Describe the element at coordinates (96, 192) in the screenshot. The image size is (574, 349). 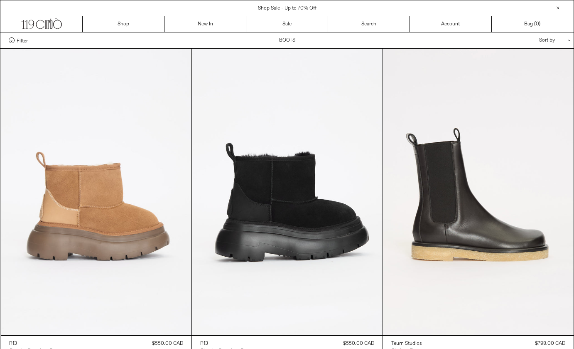
I see `img: R13 Chunky Shearling Boot` at that location.